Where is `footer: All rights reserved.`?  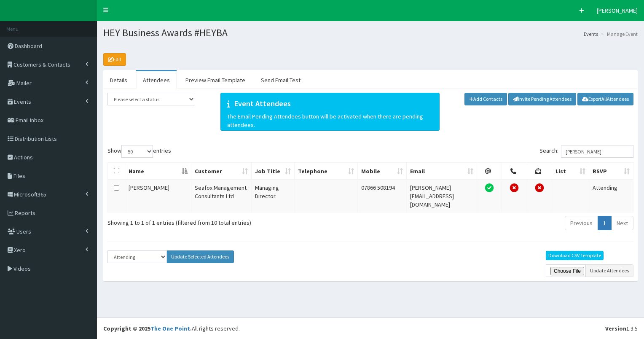
footer: All rights reserved. is located at coordinates (370, 328).